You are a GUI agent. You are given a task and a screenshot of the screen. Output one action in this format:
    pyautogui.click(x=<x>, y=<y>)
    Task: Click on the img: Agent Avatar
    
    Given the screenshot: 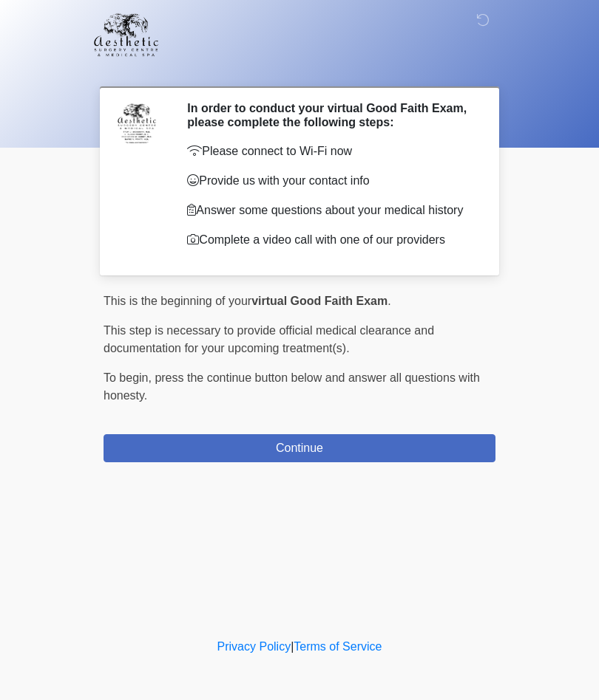 What is the action you would take?
    pyautogui.click(x=137, y=123)
    